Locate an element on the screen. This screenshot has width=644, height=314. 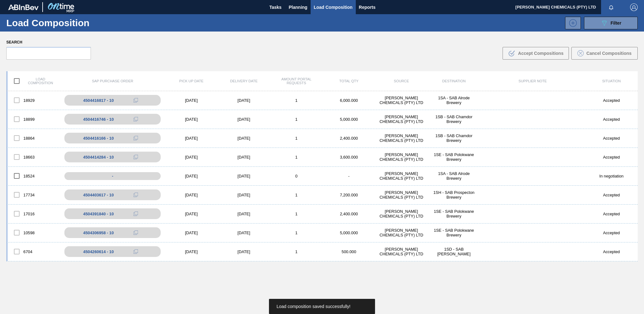
img: TNhmsLtSVTkK8tSr43FrP2fwEKptu5GPRR3wAAAABJRU5ErkJggg== is located at coordinates (23, 7).